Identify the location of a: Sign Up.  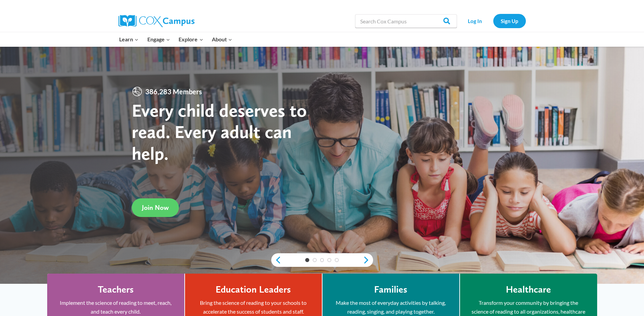
(510, 20).